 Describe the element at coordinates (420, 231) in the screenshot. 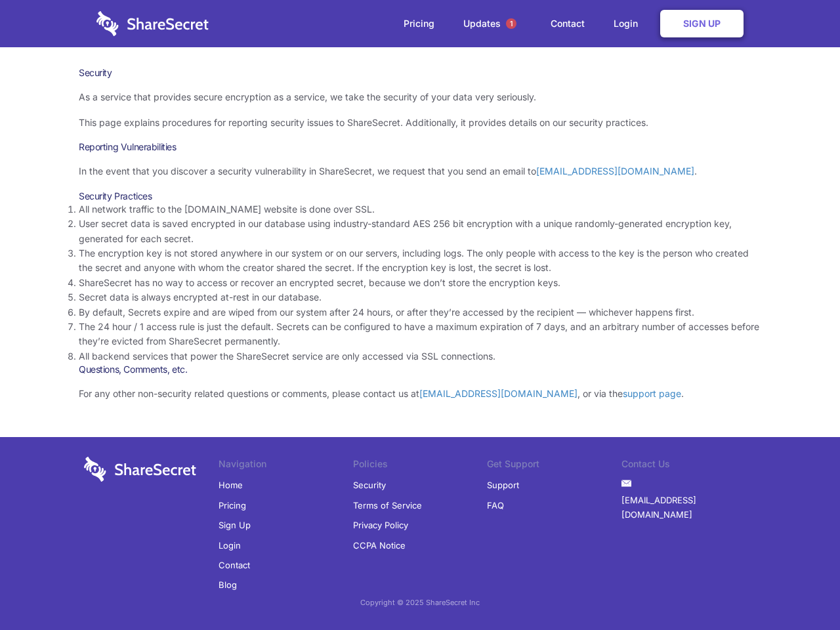

I see `li: User secret data is saved encrypted in our database using industry-standard AES 256 bit encryptio...` at that location.